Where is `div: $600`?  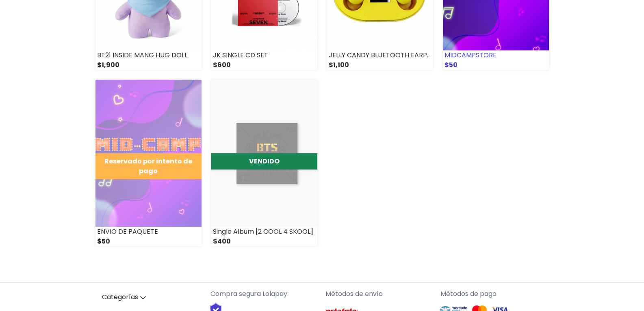
div: $600 is located at coordinates (264, 65).